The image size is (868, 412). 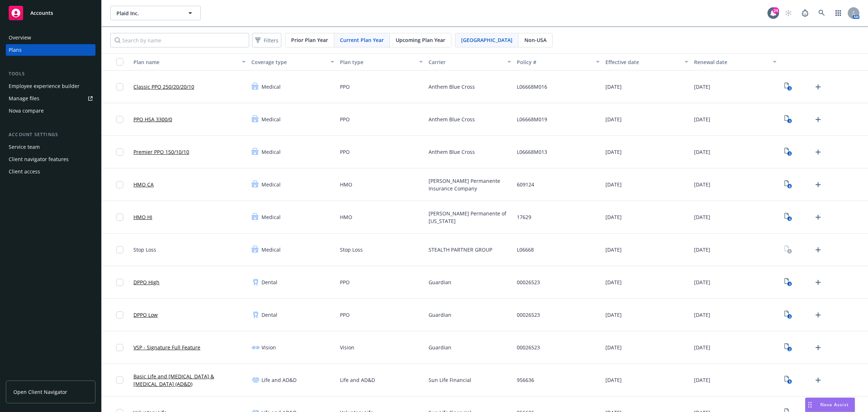 I want to click on div: 24, so click(x=776, y=10).